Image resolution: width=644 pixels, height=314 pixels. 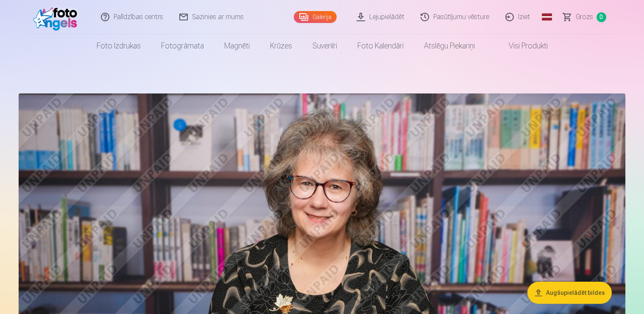 I want to click on a: Visi produkti, so click(x=522, y=46).